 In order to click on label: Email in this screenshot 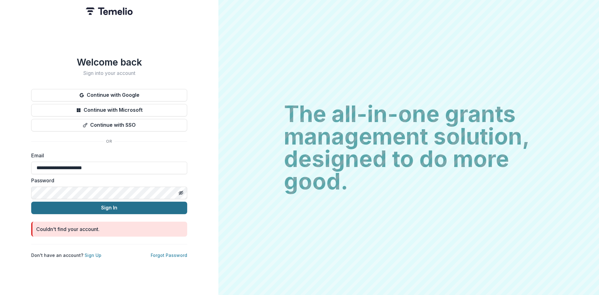, I will do `click(107, 155)`.